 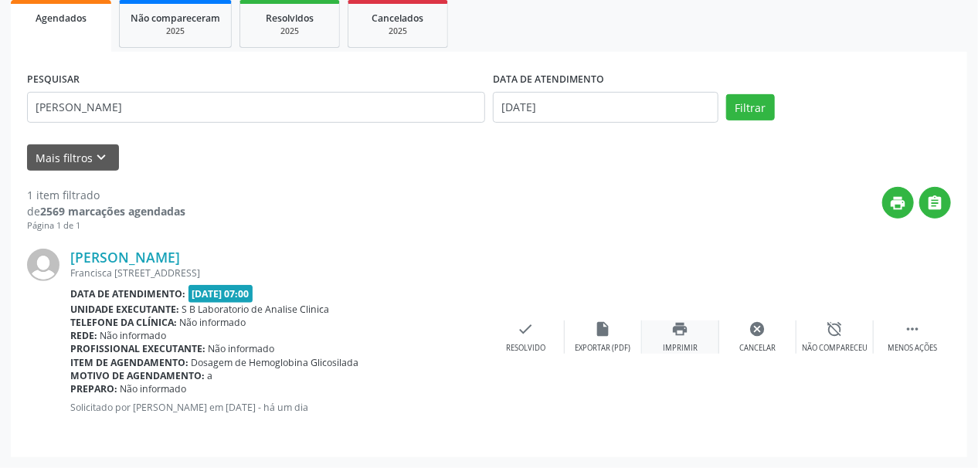 I want to click on button: Mais filtroskeyboard_arrow_down, so click(x=73, y=158).